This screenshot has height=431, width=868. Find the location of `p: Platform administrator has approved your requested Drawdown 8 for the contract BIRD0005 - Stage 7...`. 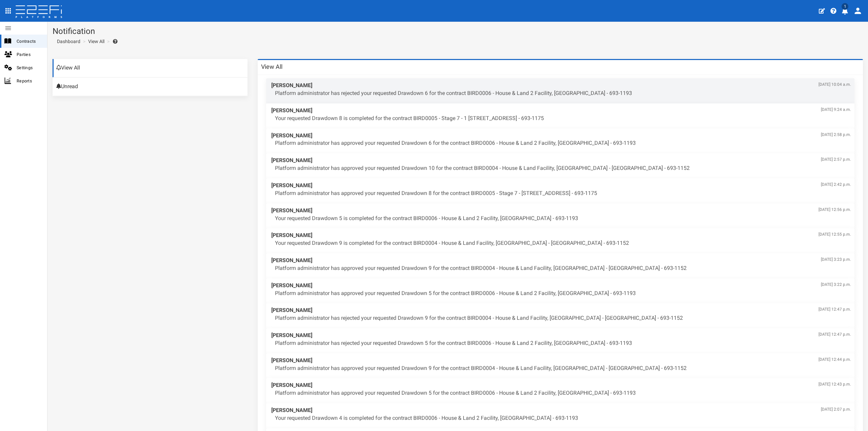

p: Platform administrator has approved your requested Drawdown 8 for the contract BIRD0005 - Stage 7... is located at coordinates (563, 193).